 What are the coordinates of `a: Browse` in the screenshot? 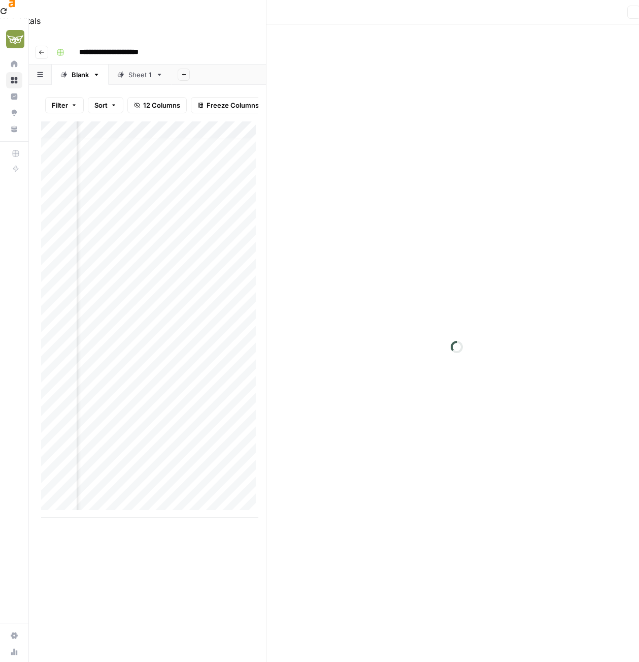 It's located at (14, 80).